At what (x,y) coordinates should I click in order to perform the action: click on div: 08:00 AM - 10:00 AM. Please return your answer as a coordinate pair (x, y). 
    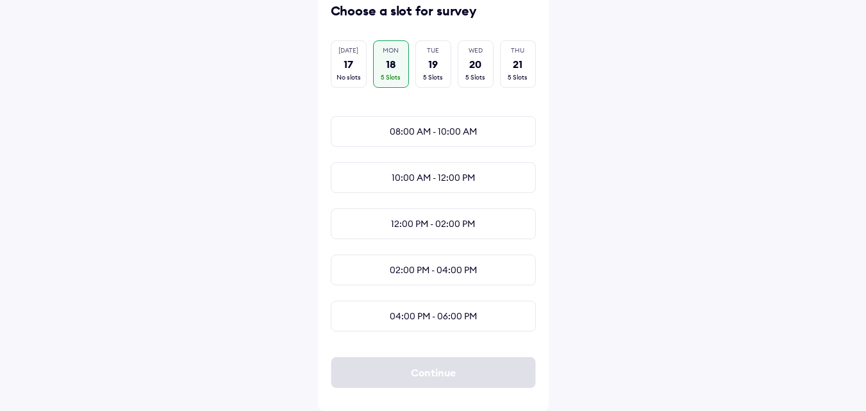
    Looking at the image, I should click on (433, 131).